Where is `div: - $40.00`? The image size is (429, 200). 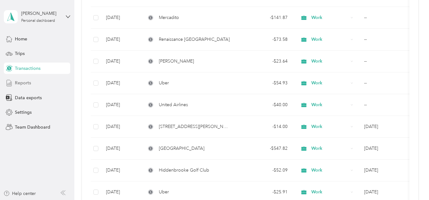 div: - $40.00 is located at coordinates (264, 105).